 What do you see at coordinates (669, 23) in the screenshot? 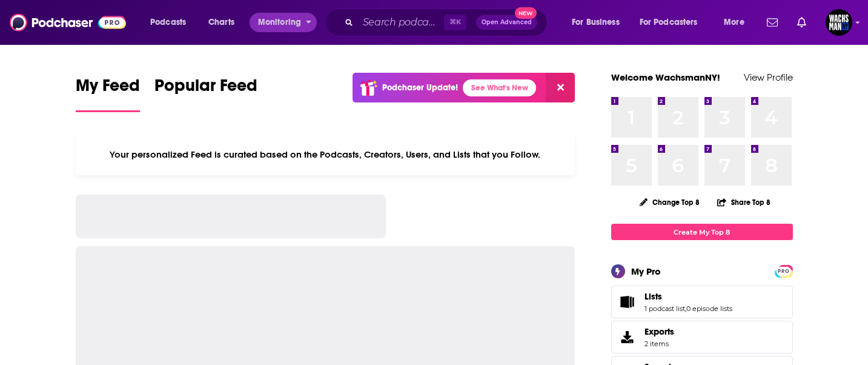
I see `span: For Podcasters` at bounding box center [669, 23].